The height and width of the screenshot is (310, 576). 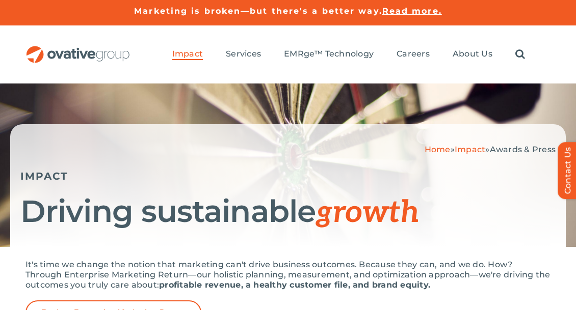 I want to click on strong: profitable revenue, a healthy customer file, and brand equity., so click(x=295, y=285).